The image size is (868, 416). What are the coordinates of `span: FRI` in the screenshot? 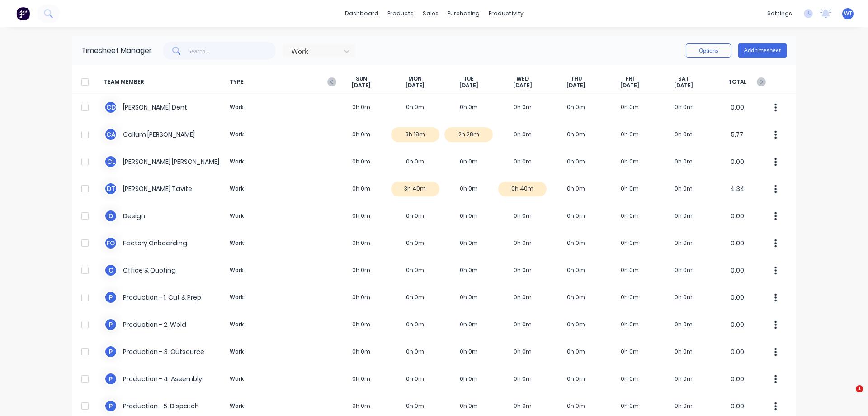 It's located at (630, 78).